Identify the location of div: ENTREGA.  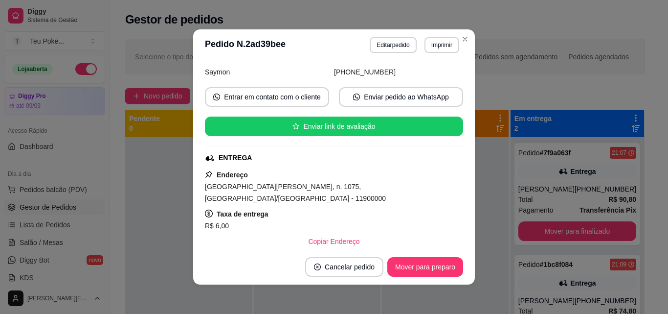
(235, 157).